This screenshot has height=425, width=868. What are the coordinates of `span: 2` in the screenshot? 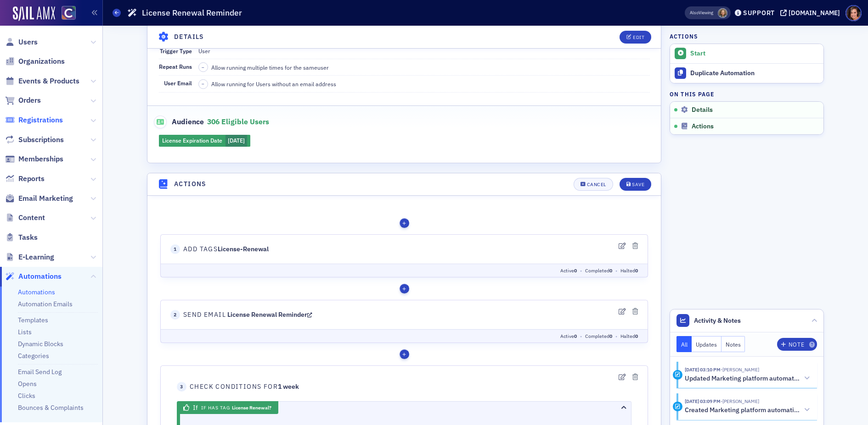 It's located at (28, 119).